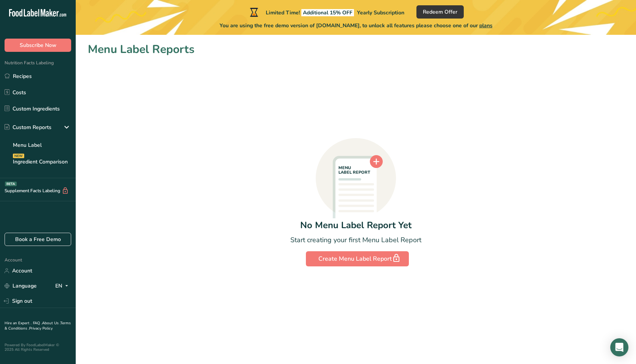 This screenshot has width=636, height=364. I want to click on div: No Menu Label Report Yet, so click(356, 225).